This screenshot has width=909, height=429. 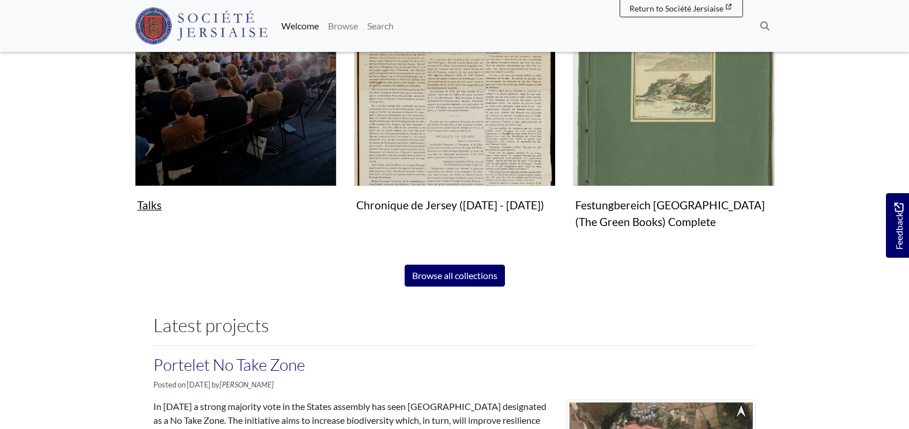 What do you see at coordinates (343, 26) in the screenshot?
I see `a: Browse` at bounding box center [343, 26].